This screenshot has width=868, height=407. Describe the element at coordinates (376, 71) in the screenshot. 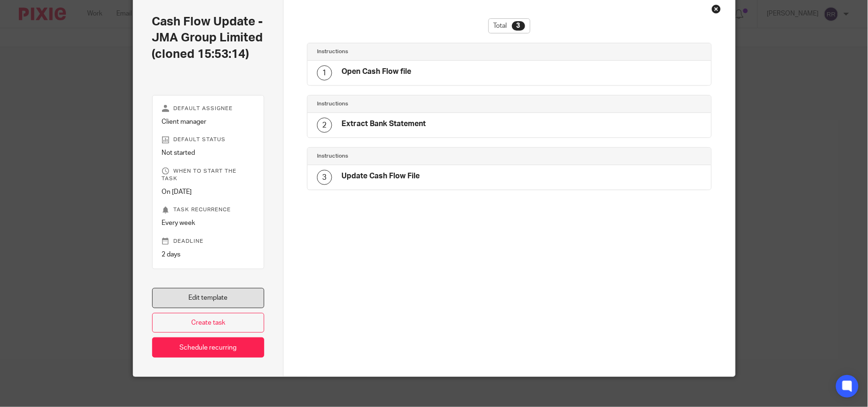

I see `h4: Open Cash Flow file` at that location.